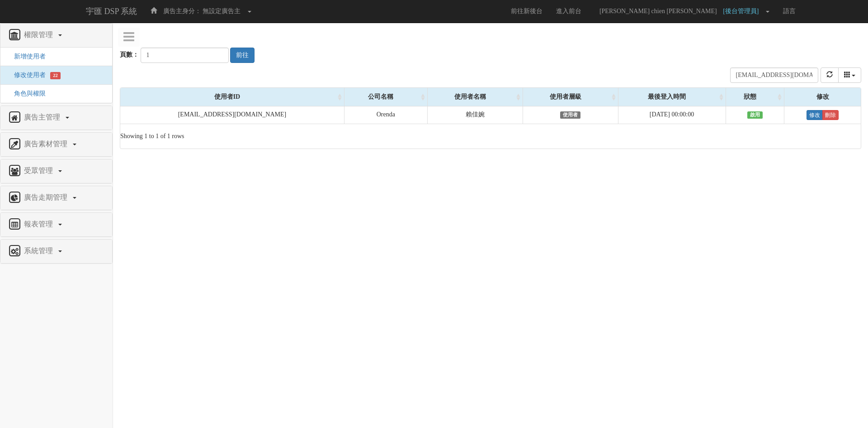  Describe the element at coordinates (385, 115) in the screenshot. I see `td: Orenda` at that location.